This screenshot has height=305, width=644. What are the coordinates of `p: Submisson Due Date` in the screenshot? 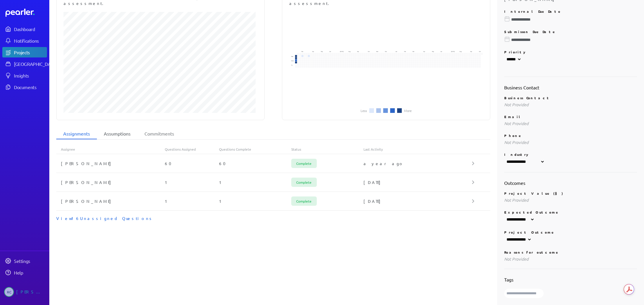 It's located at (571, 32).